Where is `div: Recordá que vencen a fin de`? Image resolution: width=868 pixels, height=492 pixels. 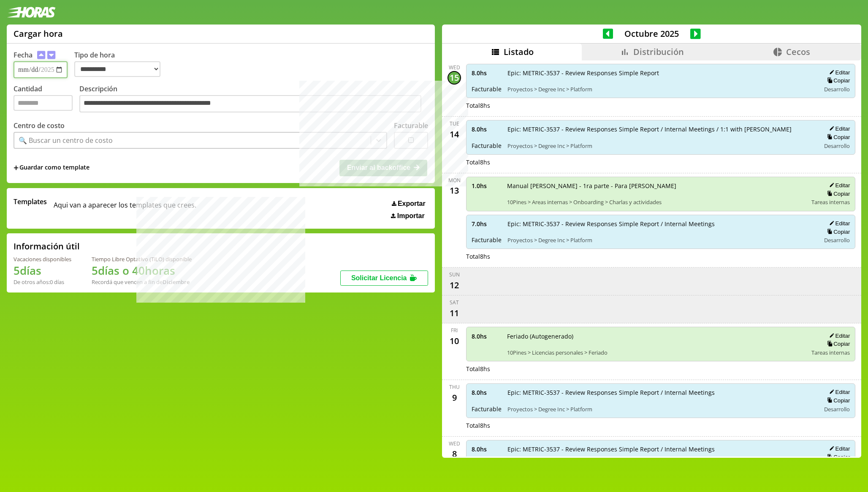
div: Recordá que vencen a fin de is located at coordinates (141, 282).